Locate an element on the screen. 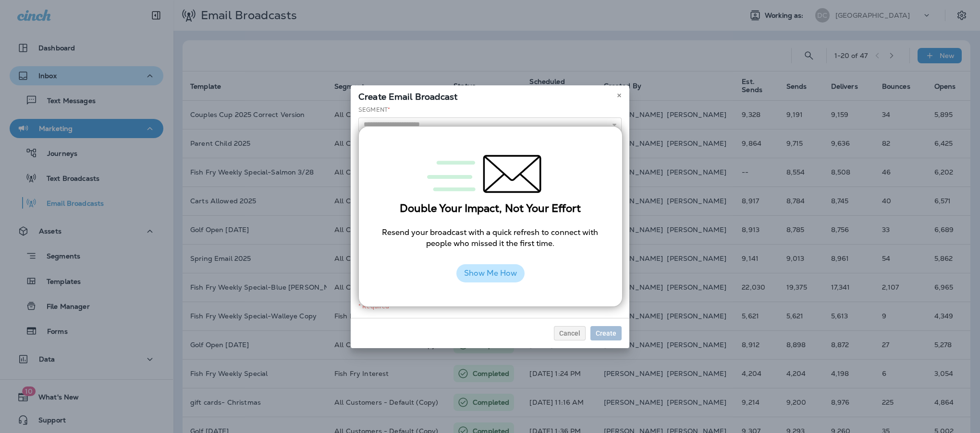  p: Resend your broadcast with a quick refresh to connect with people who missed it the first time. is located at coordinates (490, 238).